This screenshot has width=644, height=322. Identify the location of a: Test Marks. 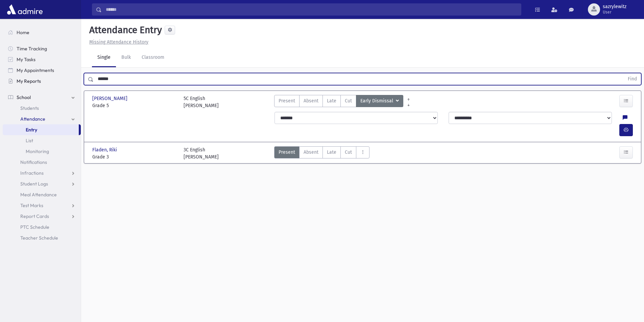
(42, 206).